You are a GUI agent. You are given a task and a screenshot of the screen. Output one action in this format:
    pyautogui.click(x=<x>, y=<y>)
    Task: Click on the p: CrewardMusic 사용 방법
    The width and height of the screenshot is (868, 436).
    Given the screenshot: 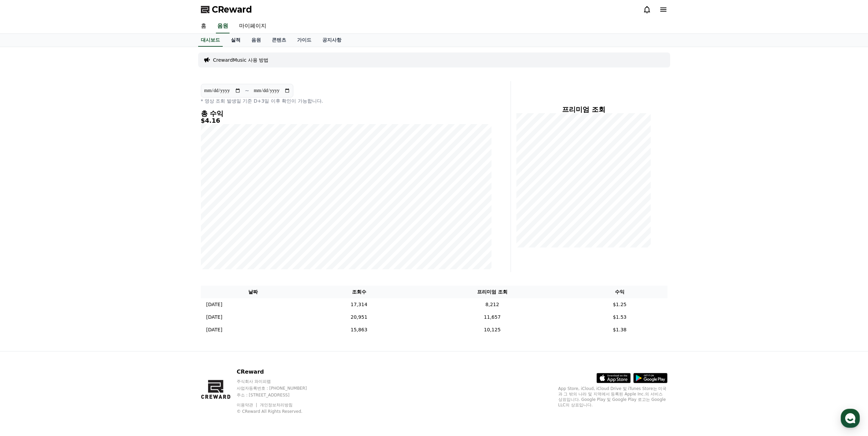 What is the action you would take?
    pyautogui.click(x=240, y=60)
    